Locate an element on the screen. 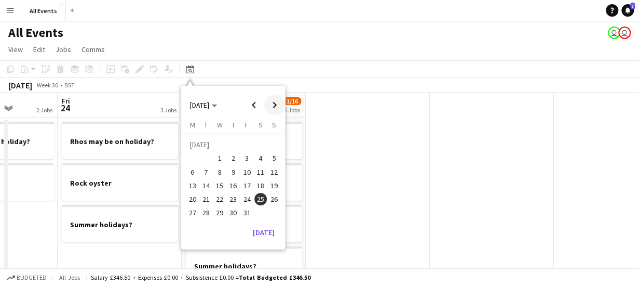 The image size is (639, 286). button: 06-07-2026 is located at coordinates (192, 172).